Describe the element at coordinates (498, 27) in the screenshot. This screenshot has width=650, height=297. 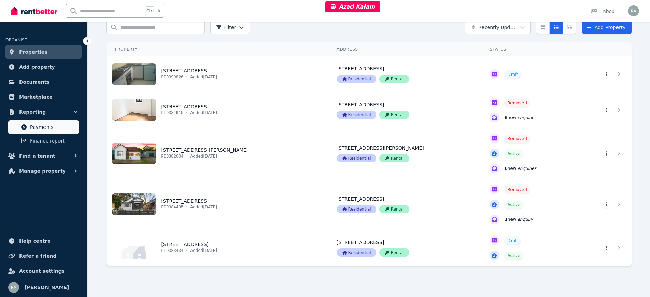
I see `button: Recently Updated` at that location.